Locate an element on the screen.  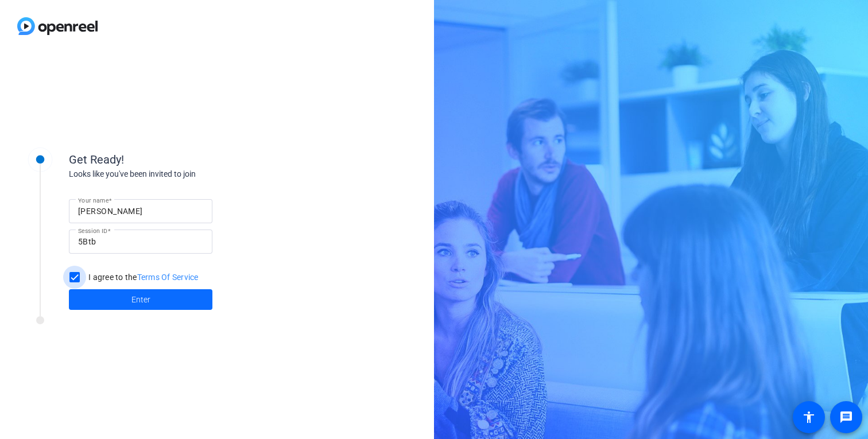
mat-icon: message is located at coordinates (846, 417).